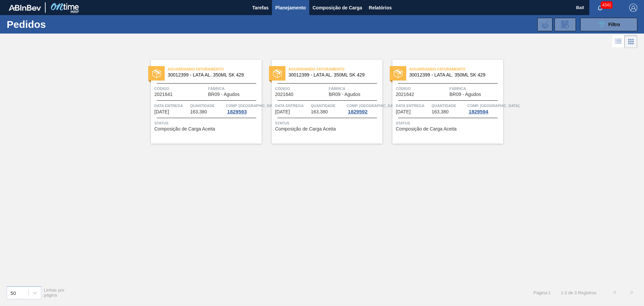 The width and height of the screenshot is (644, 306). I want to click on span: 4341, so click(607, 5).